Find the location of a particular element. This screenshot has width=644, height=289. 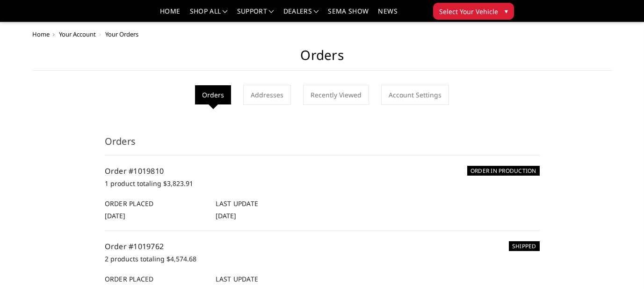

span: Your Orders is located at coordinates (122, 34).